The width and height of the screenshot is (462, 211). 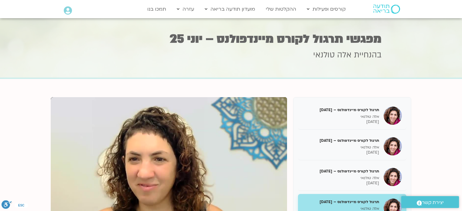 What do you see at coordinates (393, 116) in the screenshot?
I see `img: תרגול לקורס מיינדפולנס – 22/6/25` at bounding box center [393, 116].